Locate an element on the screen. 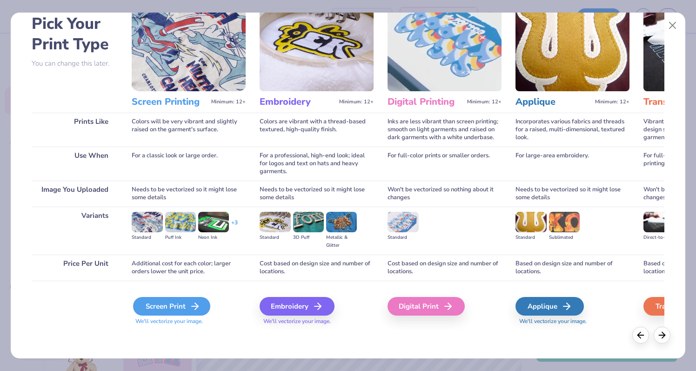 This screenshot has width=696, height=371. div: Colors are vibrant with a thread-based textured, high-quality finish. is located at coordinates (317, 129).